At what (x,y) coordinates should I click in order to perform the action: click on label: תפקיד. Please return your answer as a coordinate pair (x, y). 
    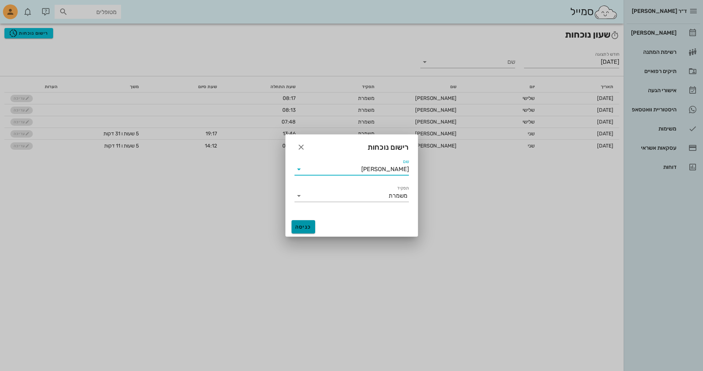
    Looking at the image, I should click on (402, 188).